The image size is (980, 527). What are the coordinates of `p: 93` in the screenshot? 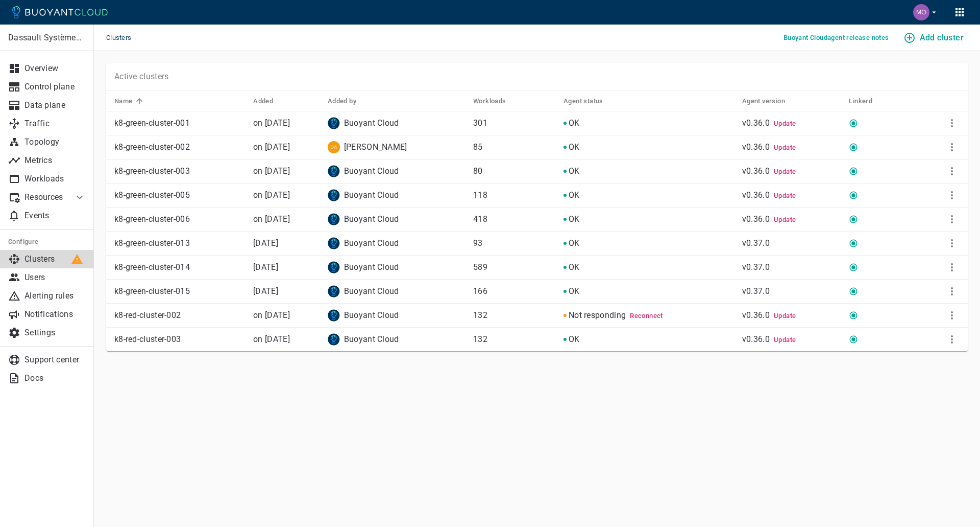 It's located at (514, 243).